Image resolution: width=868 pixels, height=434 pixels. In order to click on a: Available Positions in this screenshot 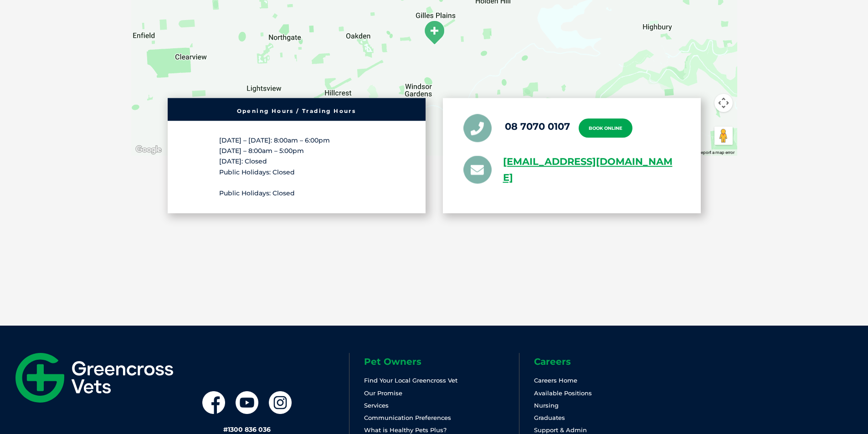, I will do `click(563, 393)`.